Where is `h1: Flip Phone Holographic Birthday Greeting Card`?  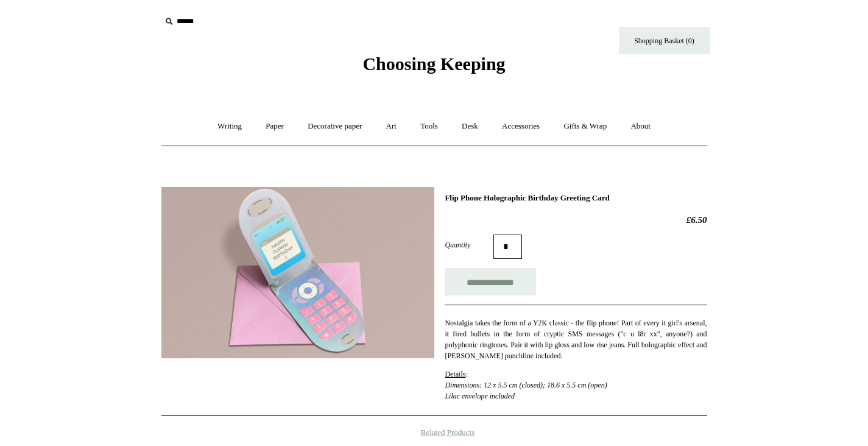 h1: Flip Phone Holographic Birthday Greeting Card is located at coordinates (576, 198).